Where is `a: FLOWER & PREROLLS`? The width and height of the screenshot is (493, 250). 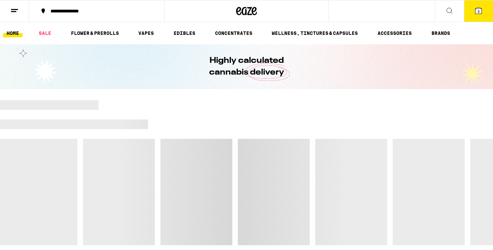 a: FLOWER & PREROLLS is located at coordinates (95, 33).